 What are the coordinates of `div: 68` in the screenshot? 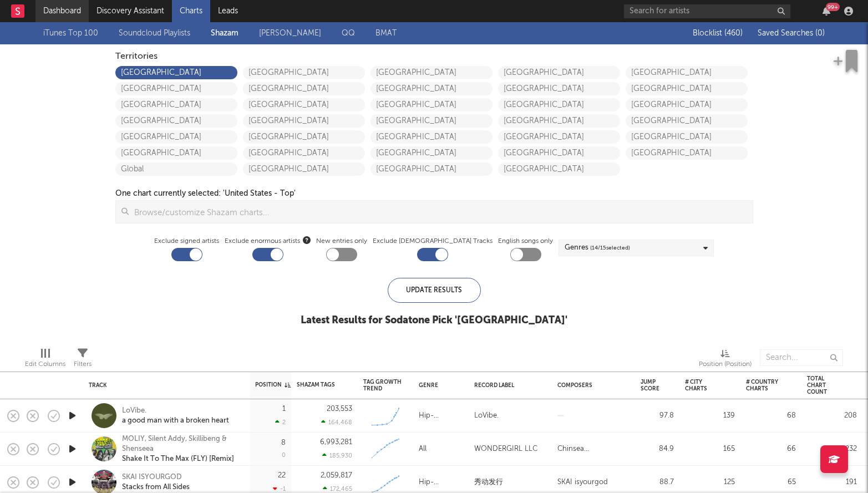 It's located at (771, 416).